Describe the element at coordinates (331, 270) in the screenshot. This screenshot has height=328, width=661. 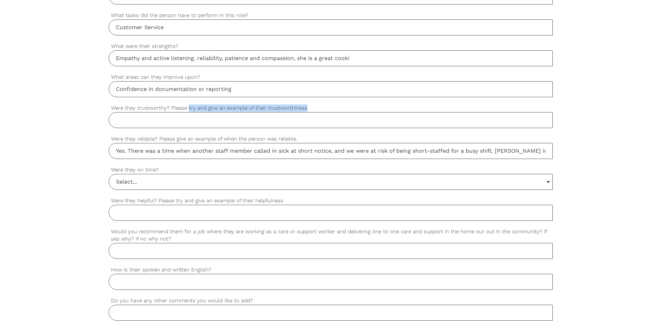
I see `label: How is their spoken and written English?` at that location.